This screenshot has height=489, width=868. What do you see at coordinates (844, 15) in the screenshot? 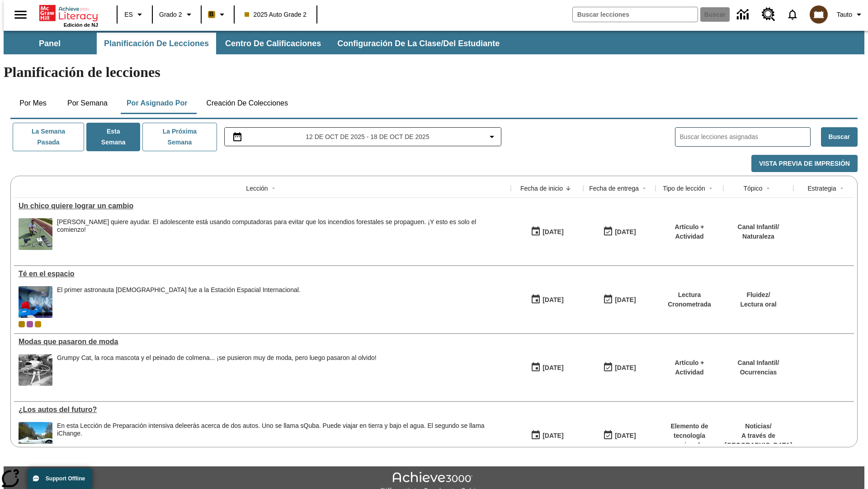
I see `span: Tauto` at bounding box center [844, 15].